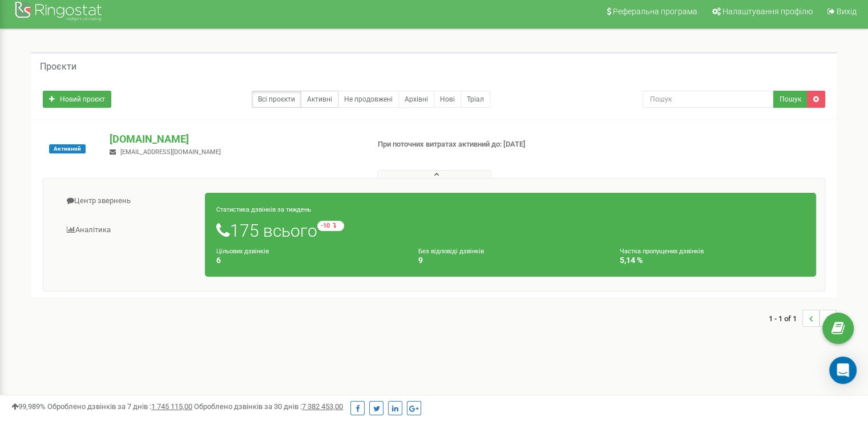 This screenshot has width=868, height=421. Describe the element at coordinates (331, 226) in the screenshot. I see `small: -10` at that location.